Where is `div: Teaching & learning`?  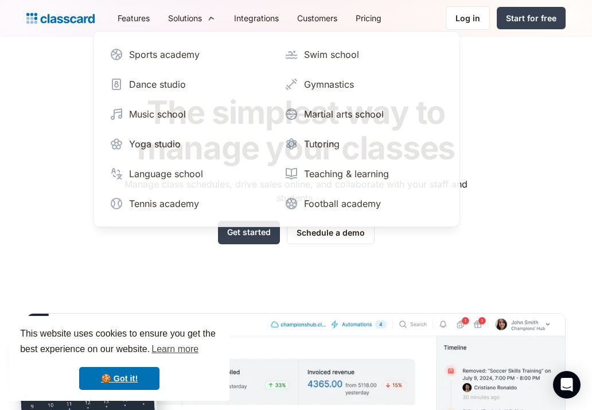
div: Teaching & learning is located at coordinates (347, 174).